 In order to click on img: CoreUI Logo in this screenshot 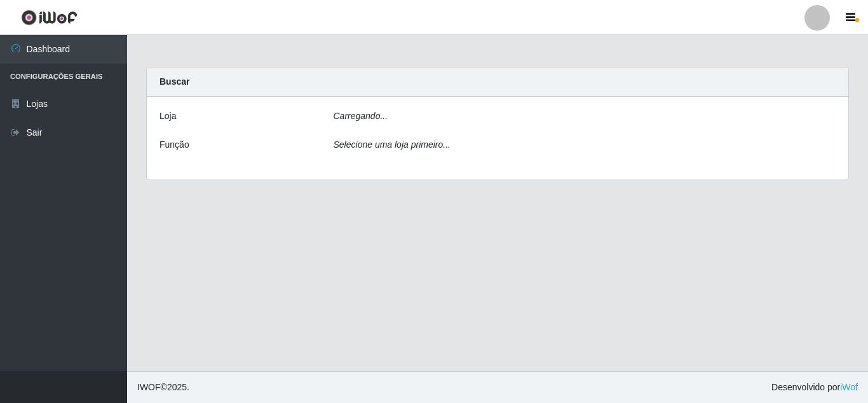, I will do `click(49, 17)`.